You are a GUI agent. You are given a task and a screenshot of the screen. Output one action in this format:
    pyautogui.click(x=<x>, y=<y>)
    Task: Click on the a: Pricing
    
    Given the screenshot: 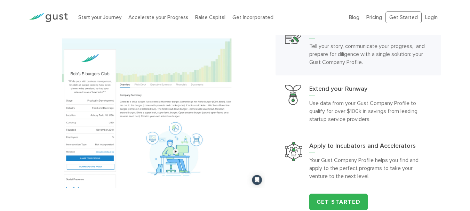 What is the action you would take?
    pyautogui.click(x=374, y=17)
    